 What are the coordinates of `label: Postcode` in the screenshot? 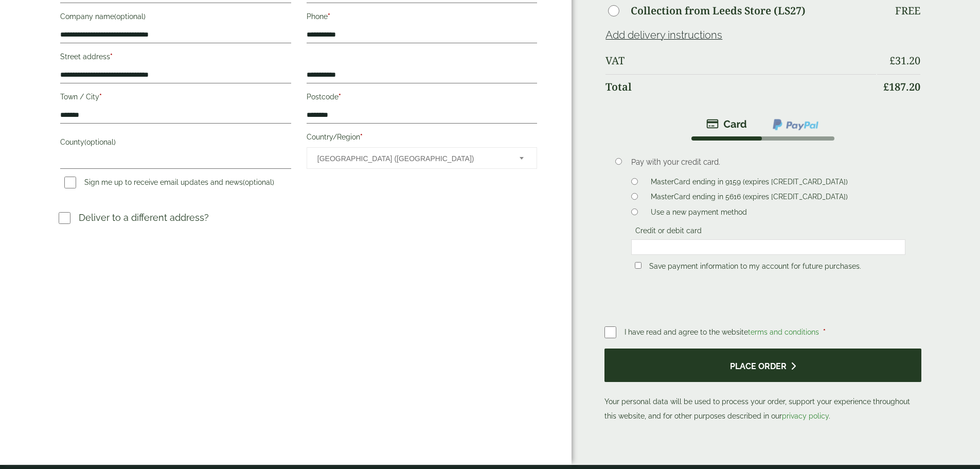 It's located at (422, 99).